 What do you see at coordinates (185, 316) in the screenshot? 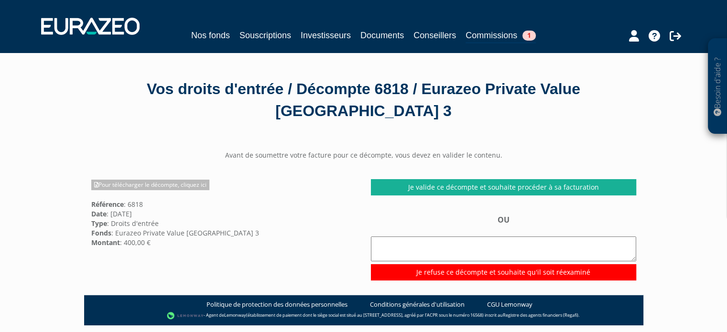
I see `img: logo-lemonway.png` at bounding box center [185, 316].